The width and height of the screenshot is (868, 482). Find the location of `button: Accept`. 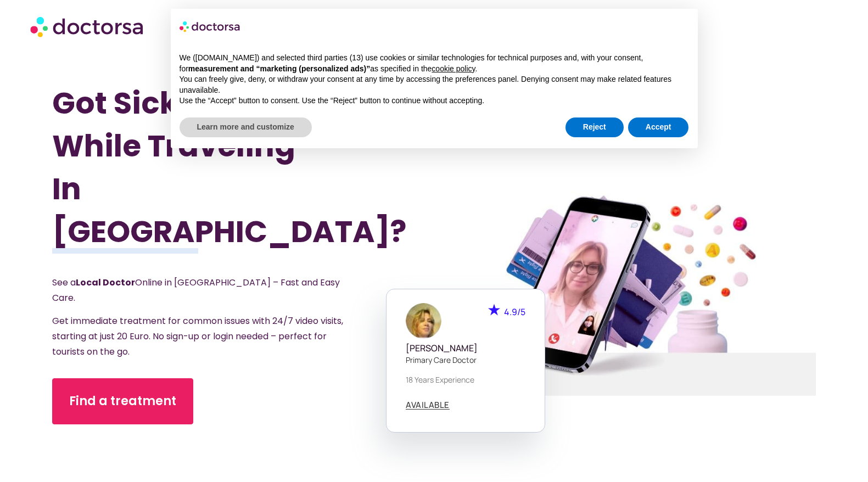

button: Accept is located at coordinates (658, 128).